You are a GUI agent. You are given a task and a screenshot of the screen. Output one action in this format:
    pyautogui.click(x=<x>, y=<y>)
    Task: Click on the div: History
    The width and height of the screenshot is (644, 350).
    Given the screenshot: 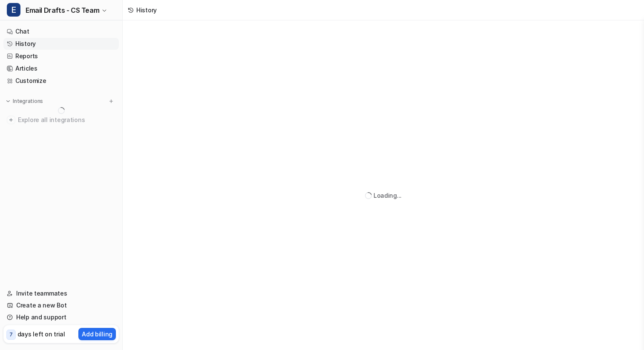 What is the action you would take?
    pyautogui.click(x=146, y=10)
    